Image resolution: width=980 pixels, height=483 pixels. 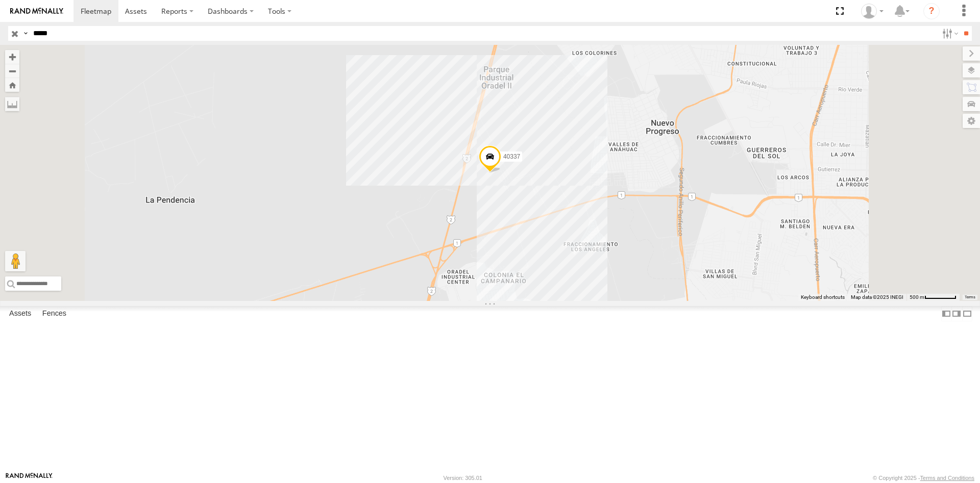 What do you see at coordinates (917, 297) in the screenshot?
I see `span: 500 m` at bounding box center [917, 297].